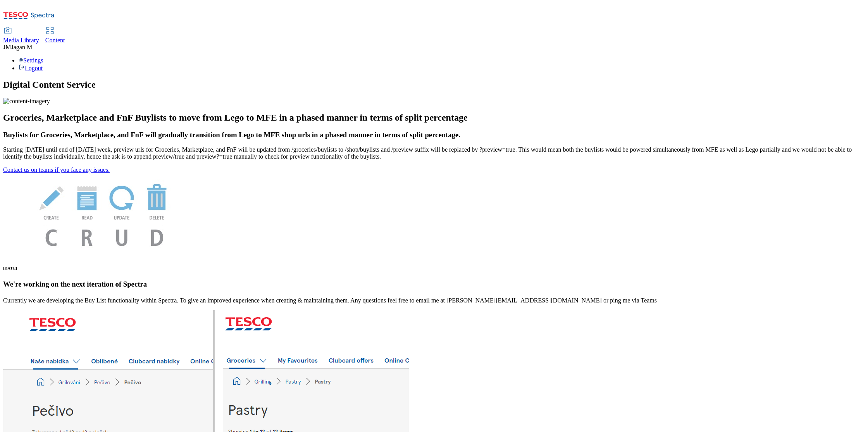 The image size is (868, 432). What do you see at coordinates (434, 118) in the screenshot?
I see `h2: Groceries, Marketplace and FnF Buylists to move from Lego to MFE in a phased manner in terms of s...` at bounding box center [434, 118].